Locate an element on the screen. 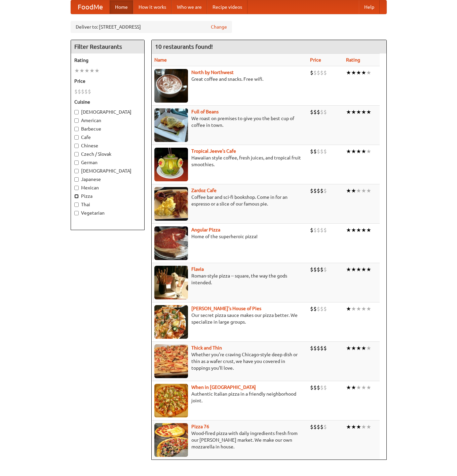 This screenshot has height=476, width=457. b: North by Northwest is located at coordinates (213, 72).